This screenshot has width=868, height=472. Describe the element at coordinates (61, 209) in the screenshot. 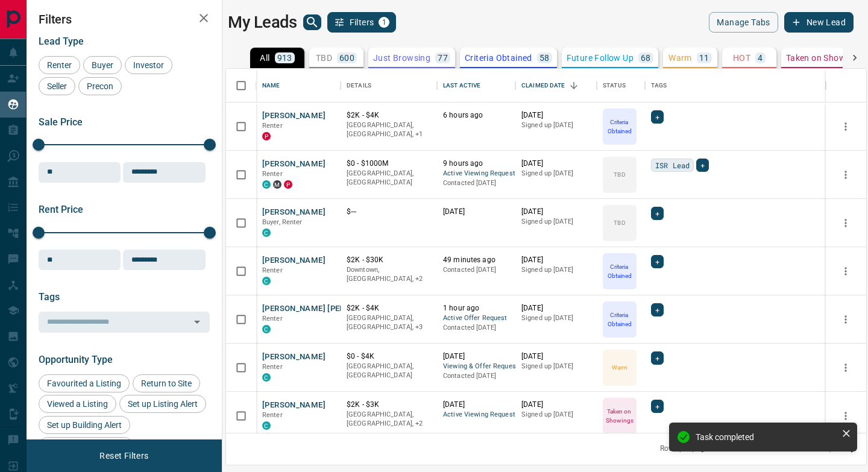

I see `span: Rent Price` at that location.